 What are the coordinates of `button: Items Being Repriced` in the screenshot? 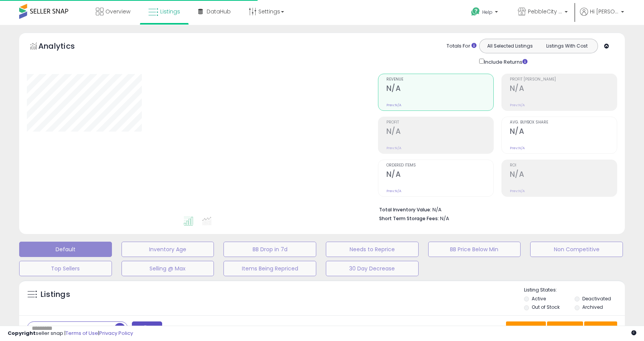 It's located at (270, 269).